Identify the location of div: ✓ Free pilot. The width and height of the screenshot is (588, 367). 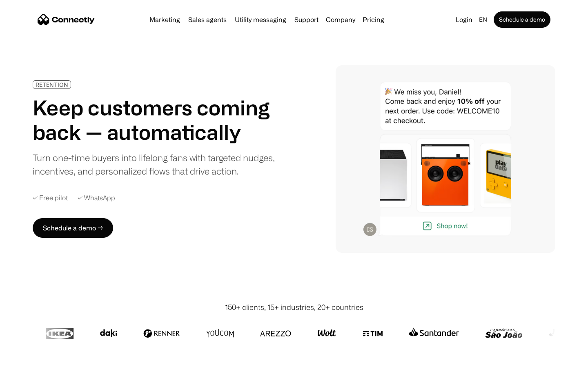
(50, 198).